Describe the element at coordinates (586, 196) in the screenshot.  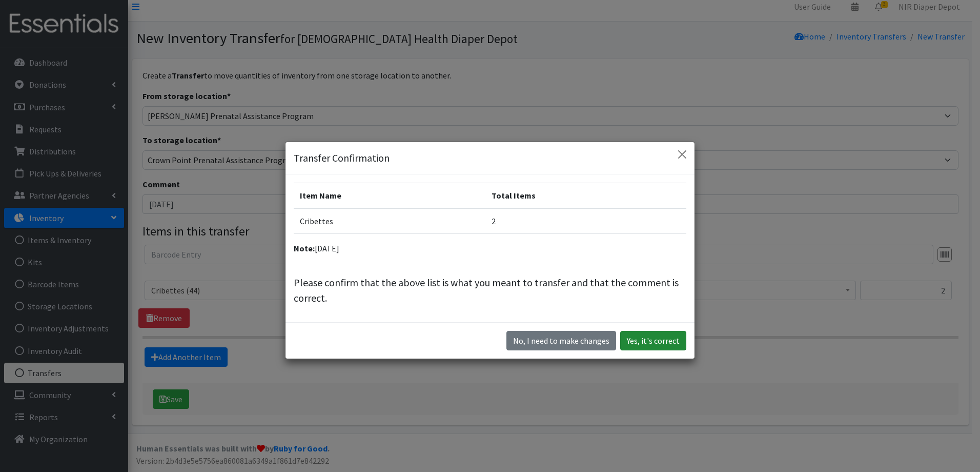
I see `th: Total Items` at that location.